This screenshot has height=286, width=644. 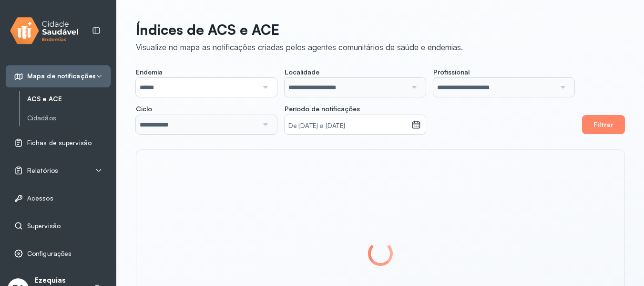 What do you see at coordinates (62, 76) in the screenshot?
I see `span: Mapa de notificações` at bounding box center [62, 76].